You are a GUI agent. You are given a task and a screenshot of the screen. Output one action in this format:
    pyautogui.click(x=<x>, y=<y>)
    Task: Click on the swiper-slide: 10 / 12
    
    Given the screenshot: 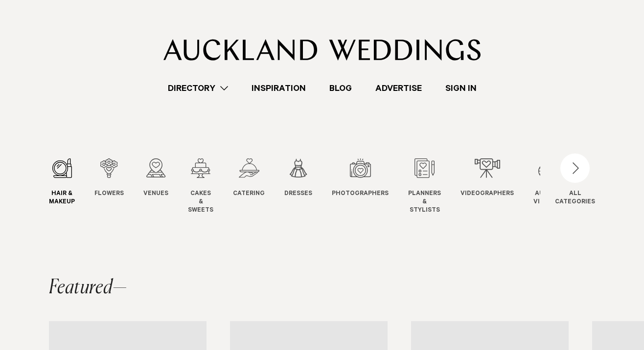 What is the action you would take?
    pyautogui.click(x=554, y=186)
    